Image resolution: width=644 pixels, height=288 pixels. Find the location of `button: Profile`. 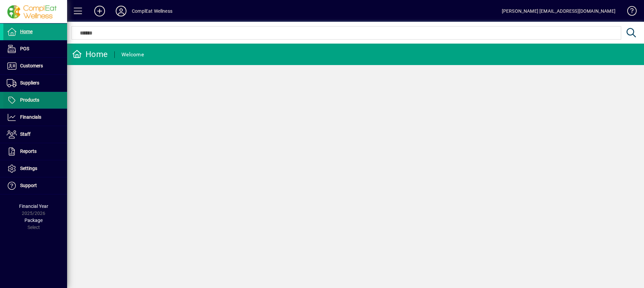

button: Profile is located at coordinates (121, 11).